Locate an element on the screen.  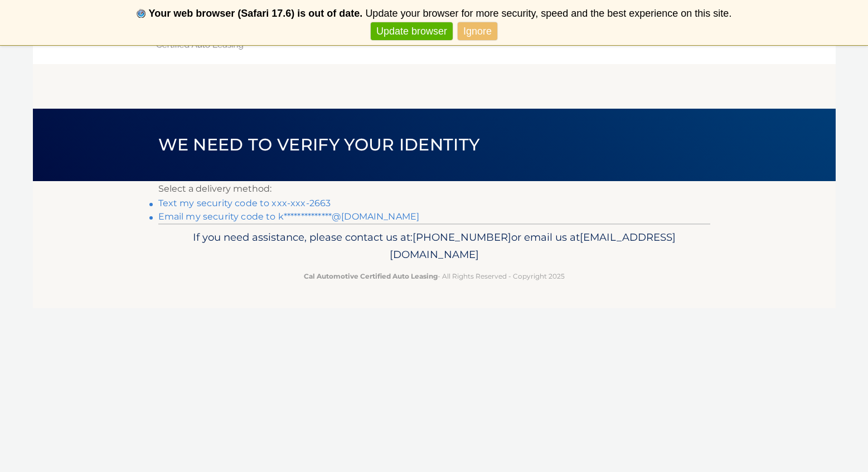
a: Text my security code to xxx-xxx-2663 is located at coordinates (245, 203).